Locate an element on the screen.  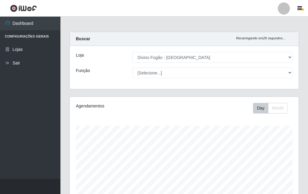
img: CoreUI Logo is located at coordinates (23, 8).